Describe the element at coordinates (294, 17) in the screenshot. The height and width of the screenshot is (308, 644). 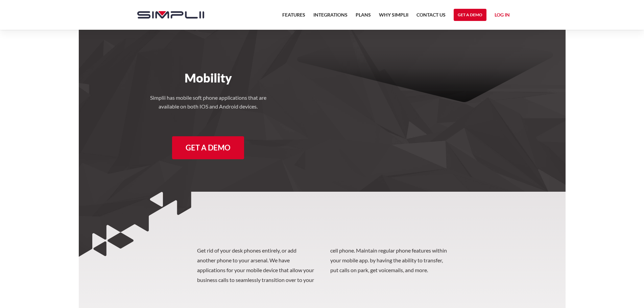
I see `a: Features` at that location.